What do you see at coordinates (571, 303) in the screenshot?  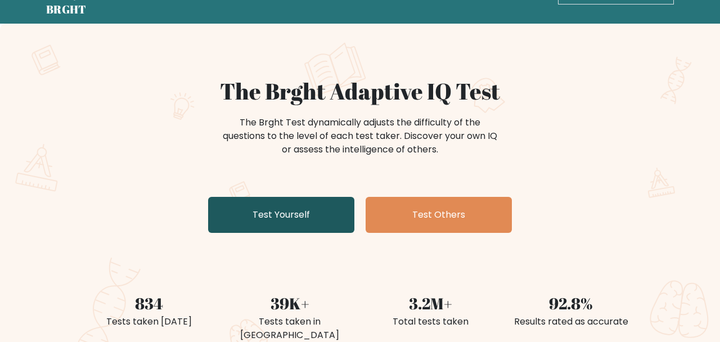 I see `div: 92.8%` at bounding box center [571, 303].